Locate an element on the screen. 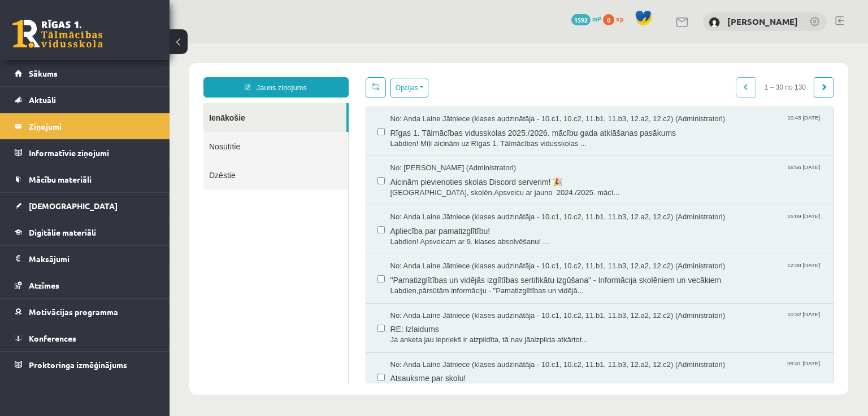  a: Ienākošie is located at coordinates (105, 74).